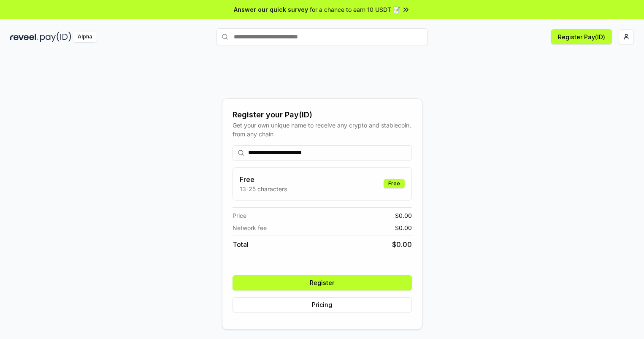 The image size is (644, 339). I want to click on div: Free, so click(394, 184).